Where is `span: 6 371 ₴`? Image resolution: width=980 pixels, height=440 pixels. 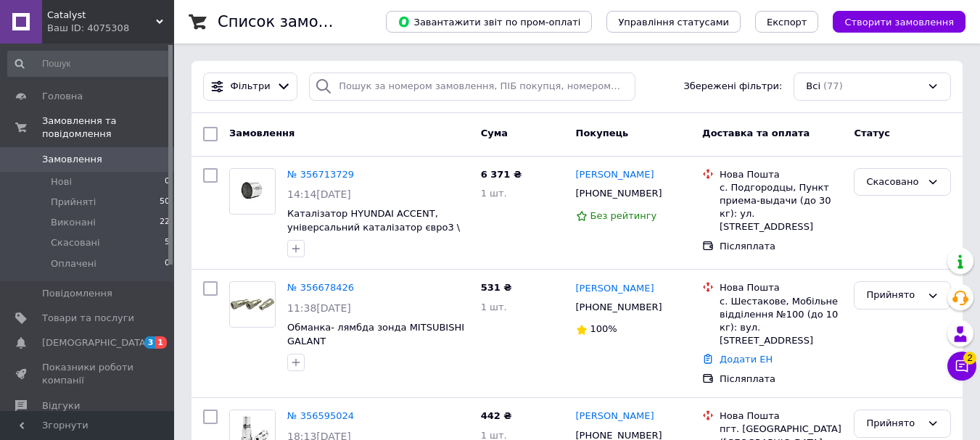 span: 6 371 ₴ is located at coordinates (501, 174).